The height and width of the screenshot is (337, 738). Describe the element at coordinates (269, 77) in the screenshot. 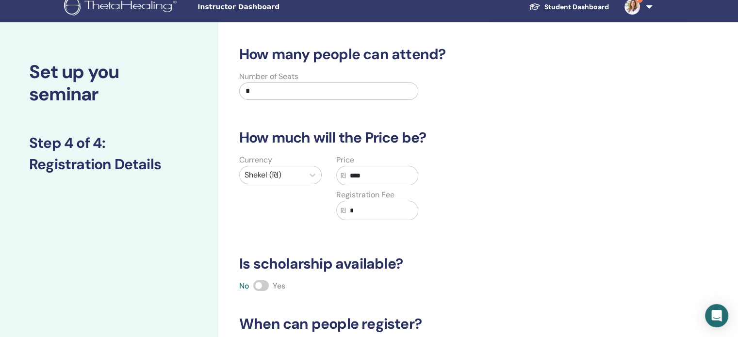

I see `label: Number of Seats` at that location.